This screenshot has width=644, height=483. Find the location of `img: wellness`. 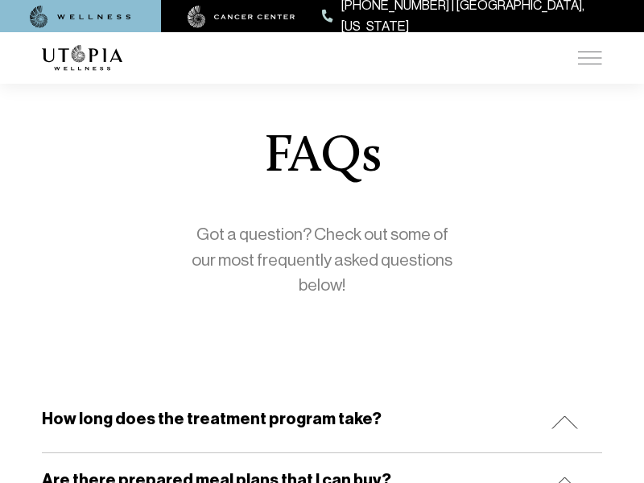

img: wellness is located at coordinates (80, 17).